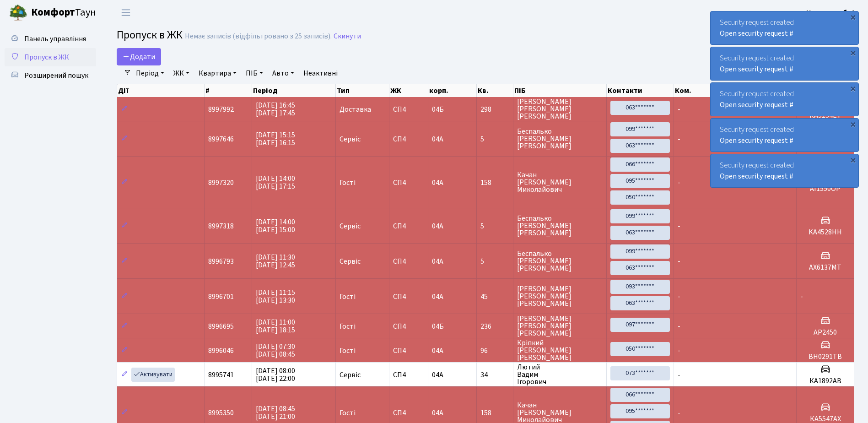  What do you see at coordinates (825, 268) in the screenshot?
I see `h5: AX6137MT` at bounding box center [825, 268].